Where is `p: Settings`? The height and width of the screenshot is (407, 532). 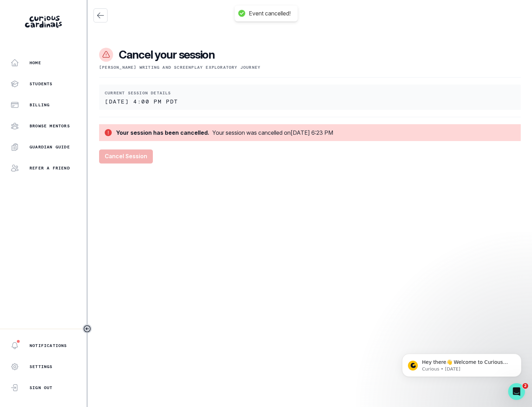
p: Settings is located at coordinates (41, 367).